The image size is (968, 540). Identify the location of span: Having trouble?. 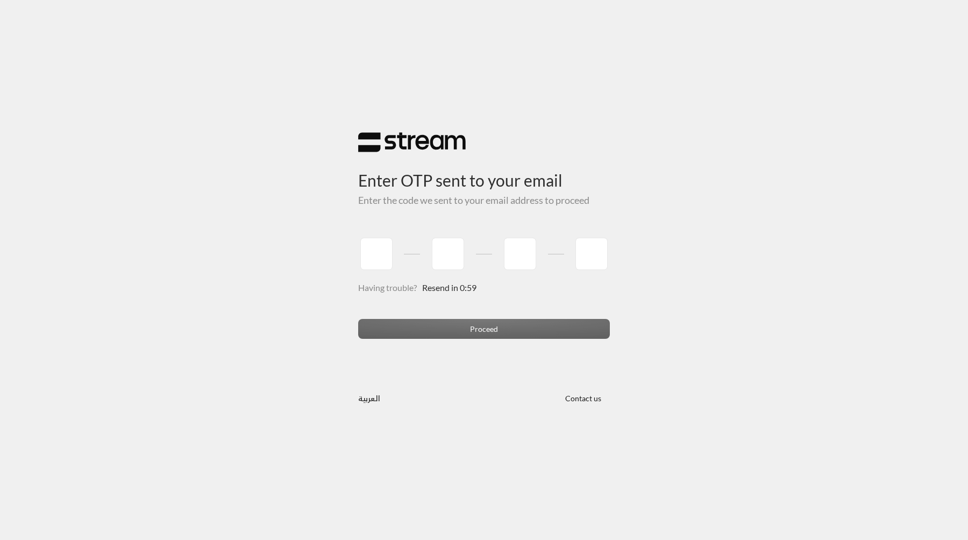
(387, 287).